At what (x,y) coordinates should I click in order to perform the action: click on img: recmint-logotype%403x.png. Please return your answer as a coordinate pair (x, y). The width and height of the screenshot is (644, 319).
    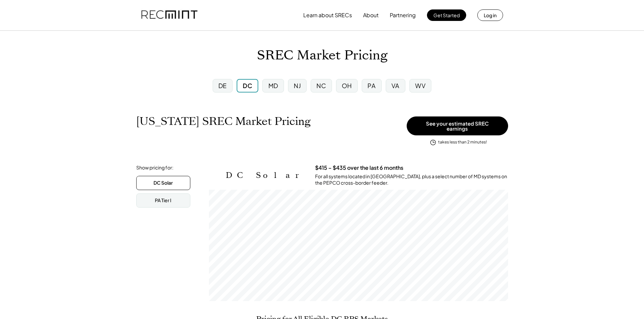
    Looking at the image, I should click on (169, 15).